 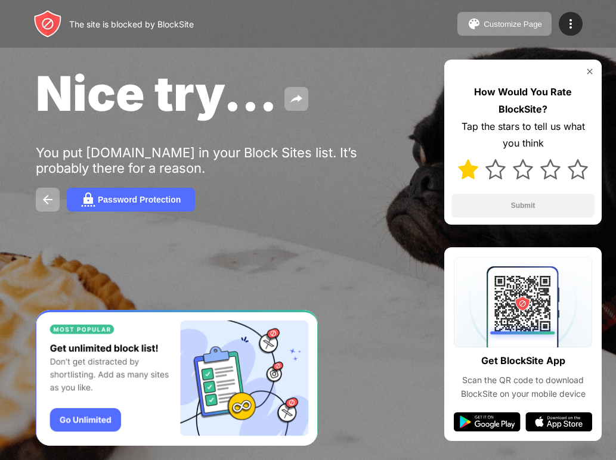 What do you see at coordinates (512, 24) in the screenshot?
I see `div: Customize Page` at bounding box center [512, 24].